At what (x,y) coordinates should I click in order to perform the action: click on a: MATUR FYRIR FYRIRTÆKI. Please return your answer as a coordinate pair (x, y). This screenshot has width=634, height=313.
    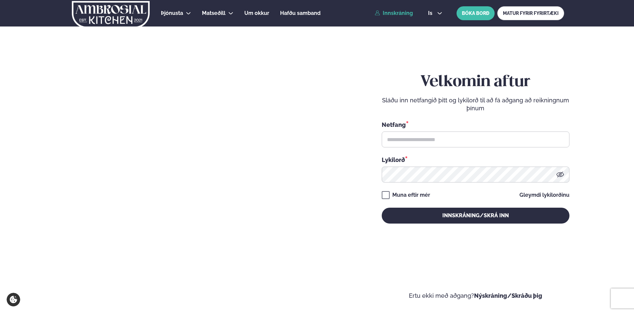
    Looking at the image, I should click on (531, 13).